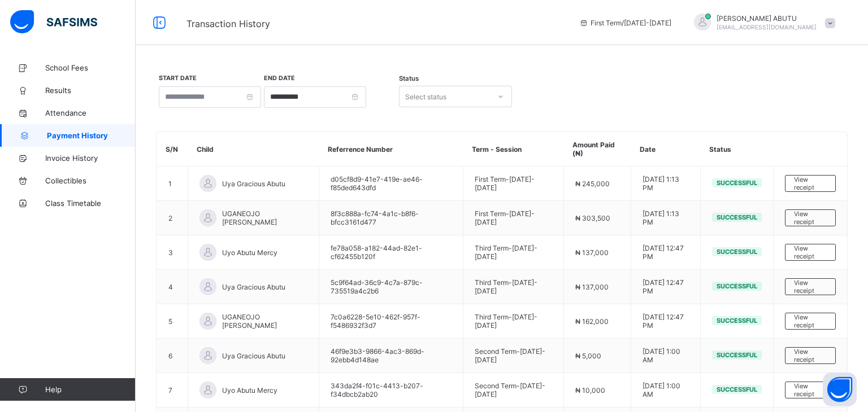 Image resolution: width=868 pixels, height=412 pixels. I want to click on div: PETERABUTU, so click(761, 22).